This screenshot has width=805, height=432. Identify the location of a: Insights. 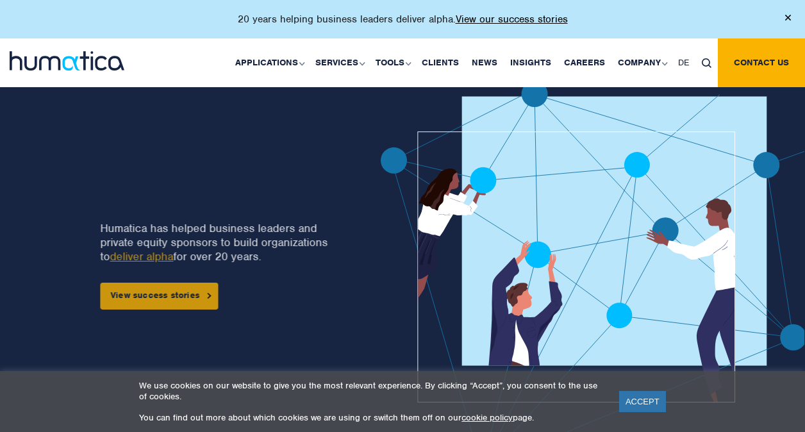
(531, 63).